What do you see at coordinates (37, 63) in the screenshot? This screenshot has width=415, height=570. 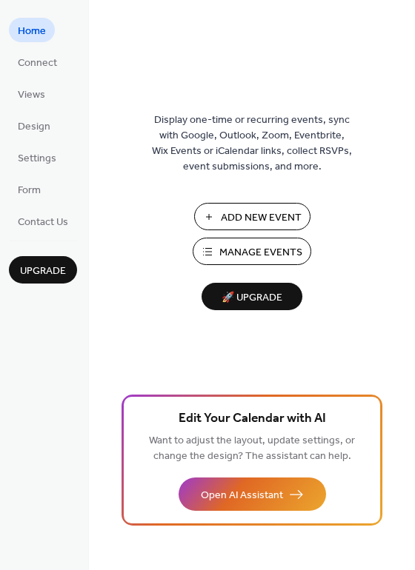 I see `span: Connect` at bounding box center [37, 63].